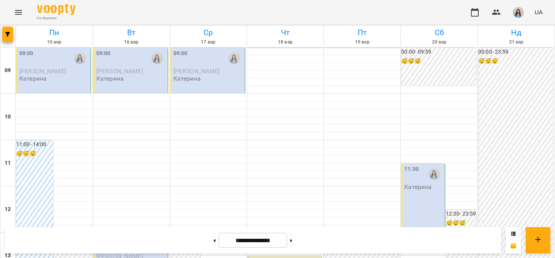 The width and height of the screenshot is (555, 258). I want to click on h6: 21 вер, so click(517, 42).